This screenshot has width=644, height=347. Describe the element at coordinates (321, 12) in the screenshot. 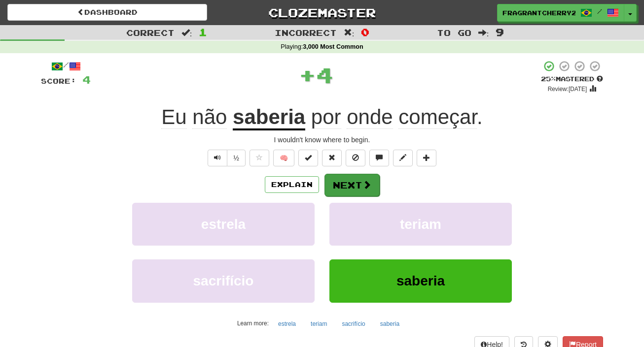

I see `a: Clozemaster` at that location.